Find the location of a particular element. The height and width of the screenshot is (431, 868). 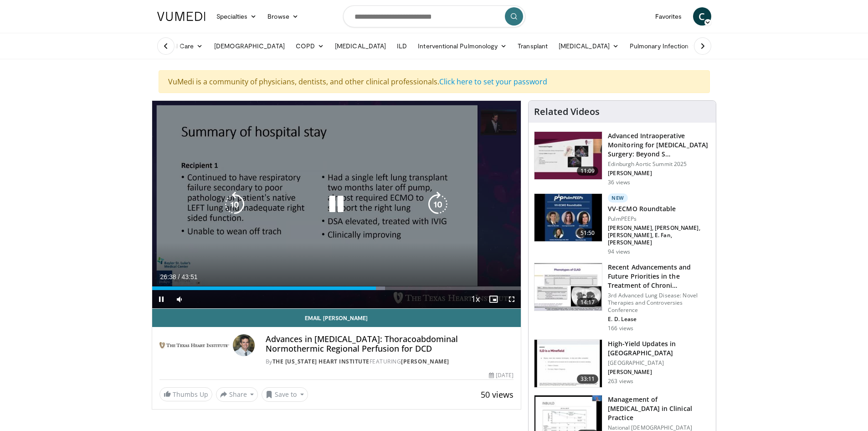

img: Avatar is located at coordinates (244, 345).